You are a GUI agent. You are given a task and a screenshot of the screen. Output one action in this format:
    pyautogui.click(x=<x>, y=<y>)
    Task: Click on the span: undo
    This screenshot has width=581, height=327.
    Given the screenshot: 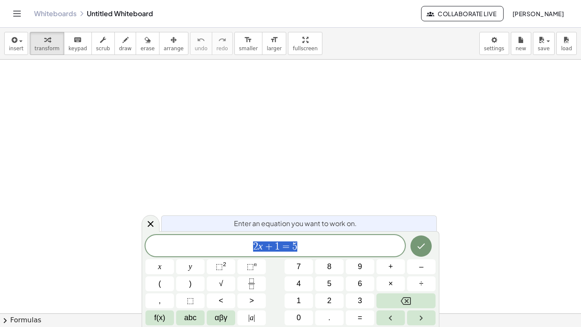 What is the action you would take?
    pyautogui.click(x=201, y=48)
    